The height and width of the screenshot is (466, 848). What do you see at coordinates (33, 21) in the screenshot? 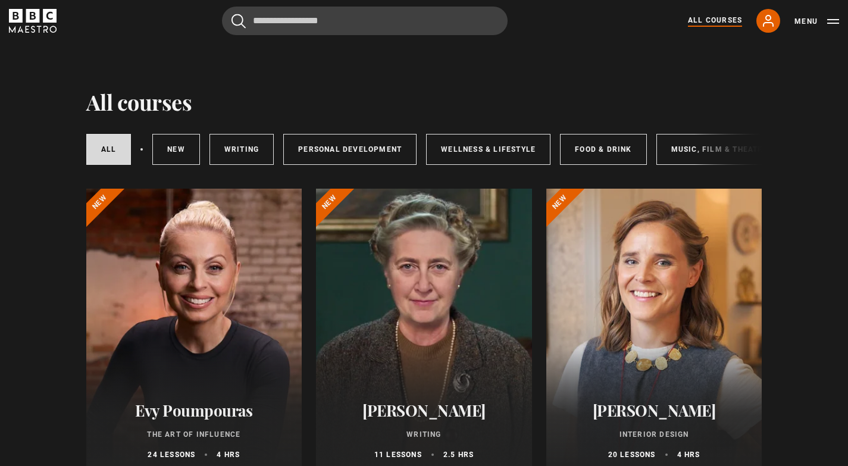
I see `a: BBC Maestro` at bounding box center [33, 21].